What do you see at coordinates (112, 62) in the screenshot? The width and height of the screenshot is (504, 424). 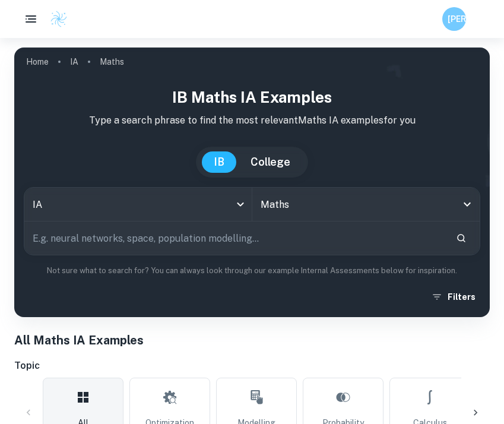 I see `p: Maths` at bounding box center [112, 62].